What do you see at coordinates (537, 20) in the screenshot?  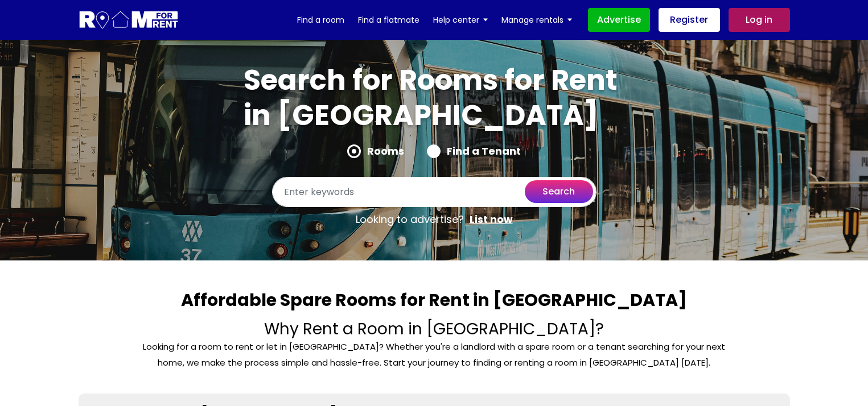 I see `a: Manage rentals` at bounding box center [537, 20].